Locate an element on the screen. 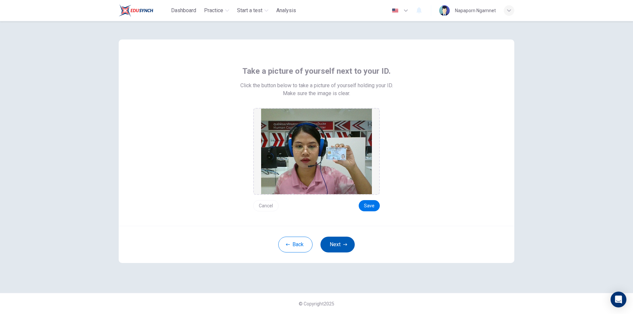 The image size is (633, 314). button: Cancel is located at coordinates (266, 206).